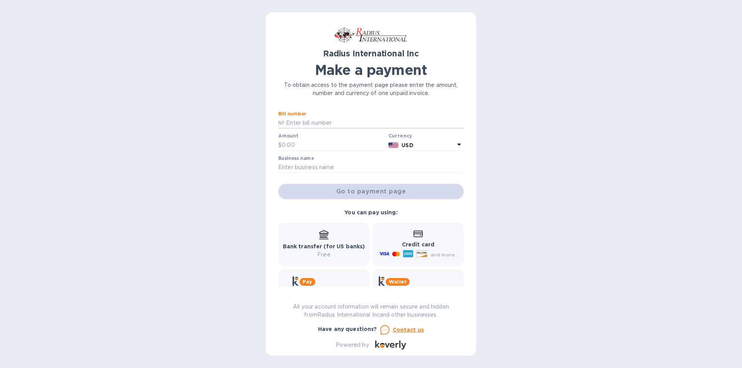 This screenshot has width=742, height=368. What do you see at coordinates (371, 53) in the screenshot?
I see `b: Radius International Inc` at bounding box center [371, 53].